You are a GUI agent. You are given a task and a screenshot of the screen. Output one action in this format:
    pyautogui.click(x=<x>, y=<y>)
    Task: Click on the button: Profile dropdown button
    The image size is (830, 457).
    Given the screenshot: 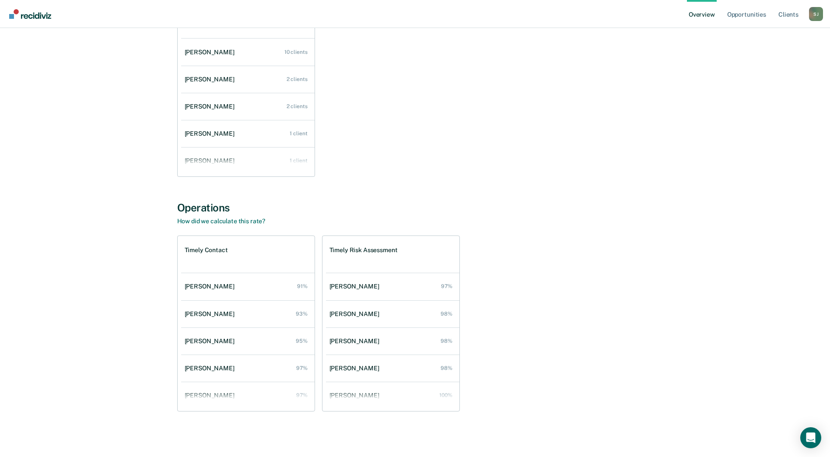 What is the action you would take?
    pyautogui.click(x=816, y=14)
    